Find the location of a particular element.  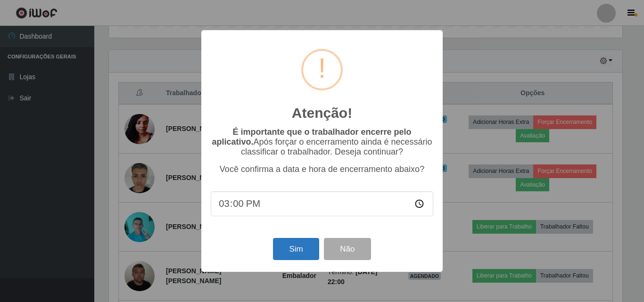

p: Após forçar o encerramento ainda é necessário classificar o trabalhador. Deseja continuar? is located at coordinates (322, 142).